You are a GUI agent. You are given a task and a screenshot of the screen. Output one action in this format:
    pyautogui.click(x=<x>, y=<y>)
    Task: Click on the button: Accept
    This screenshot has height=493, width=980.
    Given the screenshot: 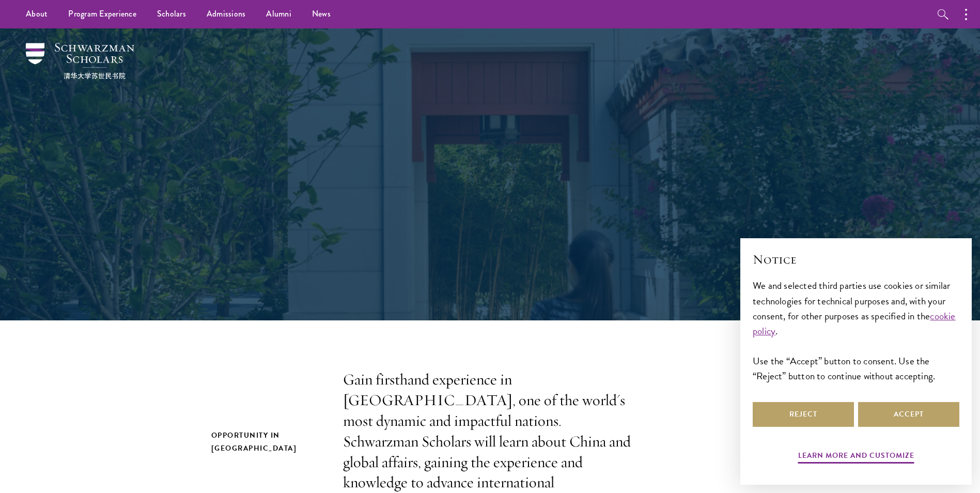 What is the action you would take?
    pyautogui.click(x=909, y=414)
    